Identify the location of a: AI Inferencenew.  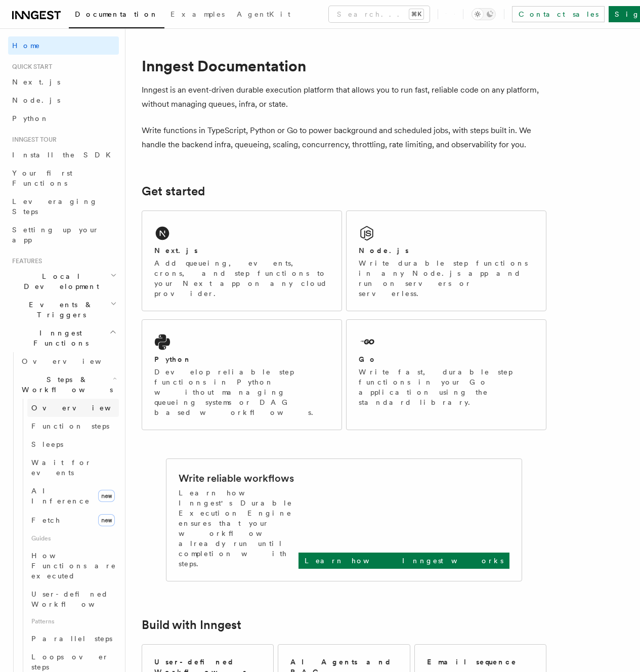
(73, 496).